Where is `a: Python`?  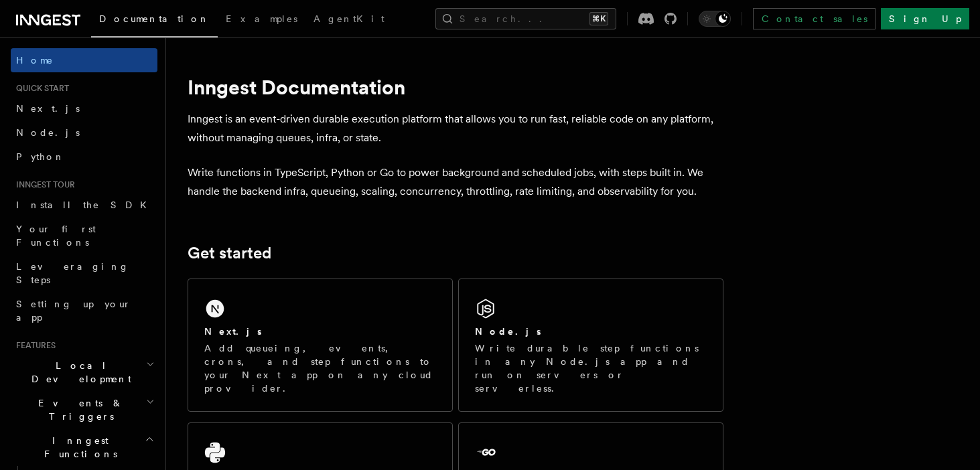
a: Python is located at coordinates (84, 156).